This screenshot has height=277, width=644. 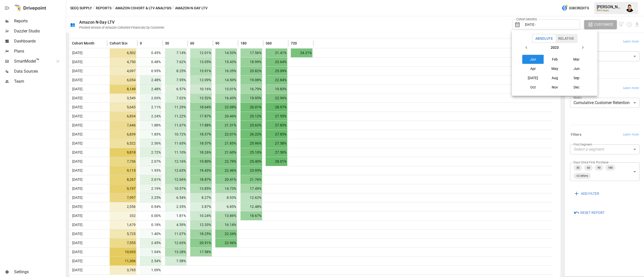 I want to click on button: Nov, so click(x=555, y=87).